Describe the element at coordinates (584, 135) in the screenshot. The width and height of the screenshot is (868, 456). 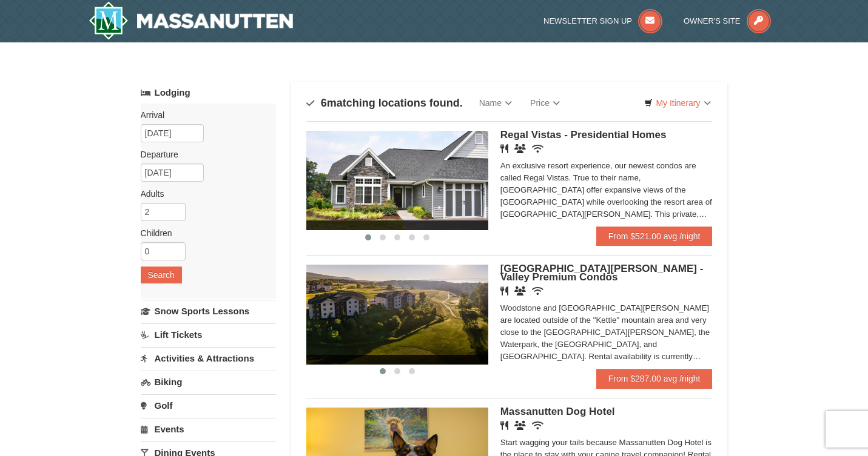
I see `span: Regal Vistas - Presidential Homes` at that location.